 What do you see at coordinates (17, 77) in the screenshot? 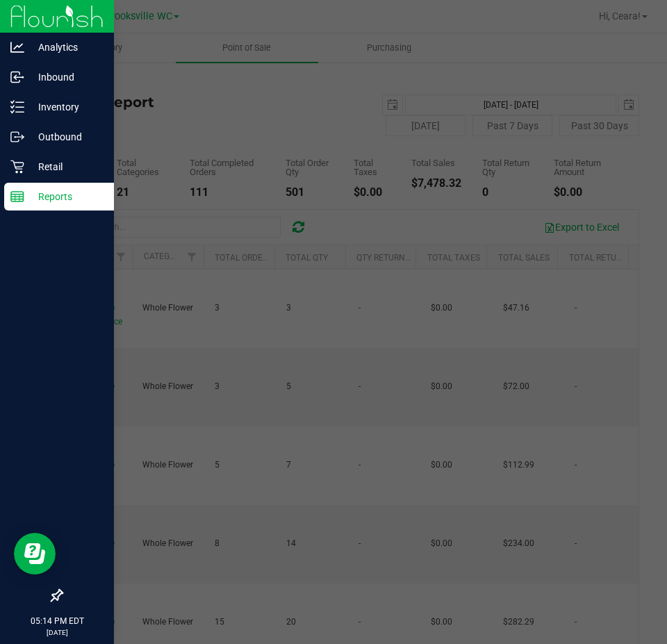
I see `inline-svg: Inbound` at bounding box center [17, 77].